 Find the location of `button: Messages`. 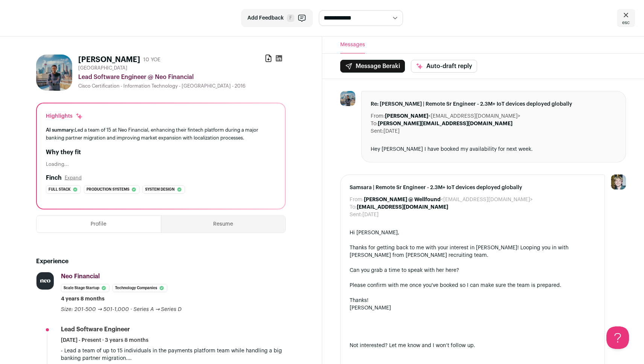

button: Messages is located at coordinates (353, 45).